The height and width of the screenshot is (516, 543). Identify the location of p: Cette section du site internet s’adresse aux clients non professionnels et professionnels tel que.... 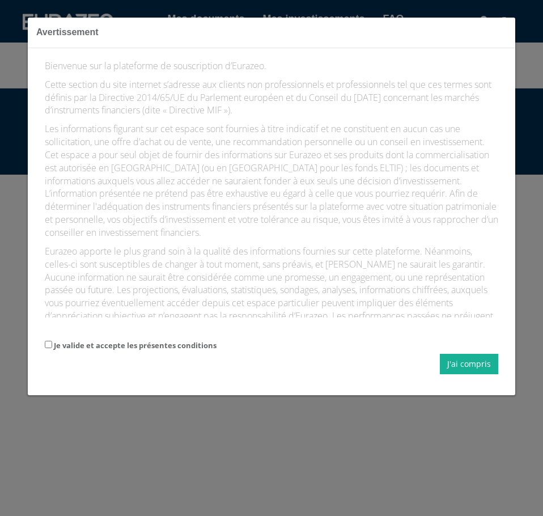
(271, 97).